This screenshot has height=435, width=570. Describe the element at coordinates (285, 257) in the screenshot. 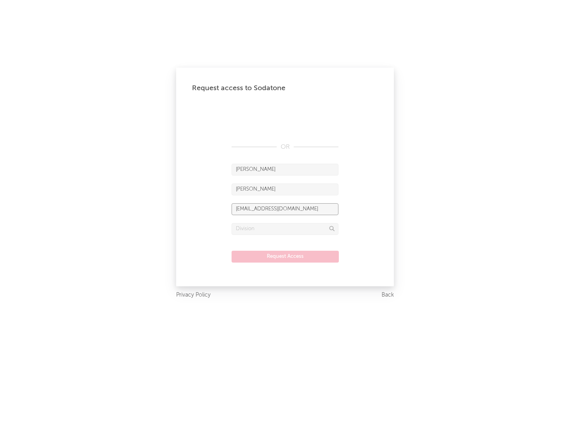

I see `button: Request Access` at that location.